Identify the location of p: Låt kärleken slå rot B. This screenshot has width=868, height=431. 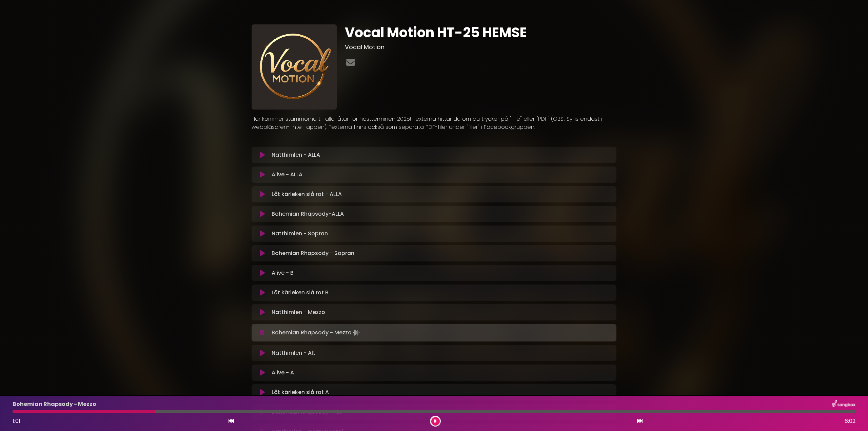
(300, 293).